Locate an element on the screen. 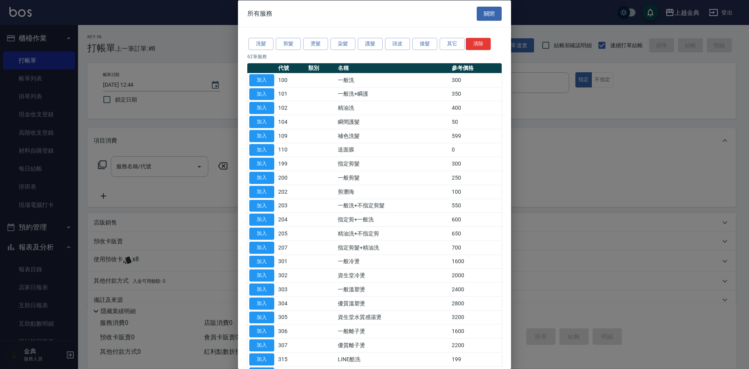  td: 送面膜 is located at coordinates (393, 150).